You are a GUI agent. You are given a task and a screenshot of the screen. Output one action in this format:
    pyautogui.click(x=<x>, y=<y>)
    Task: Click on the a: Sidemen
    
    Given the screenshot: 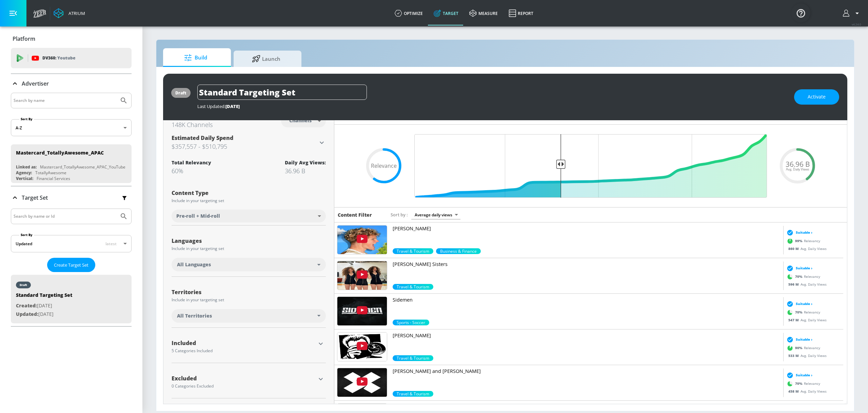 What is the action you would take?
    pyautogui.click(x=587, y=308)
    